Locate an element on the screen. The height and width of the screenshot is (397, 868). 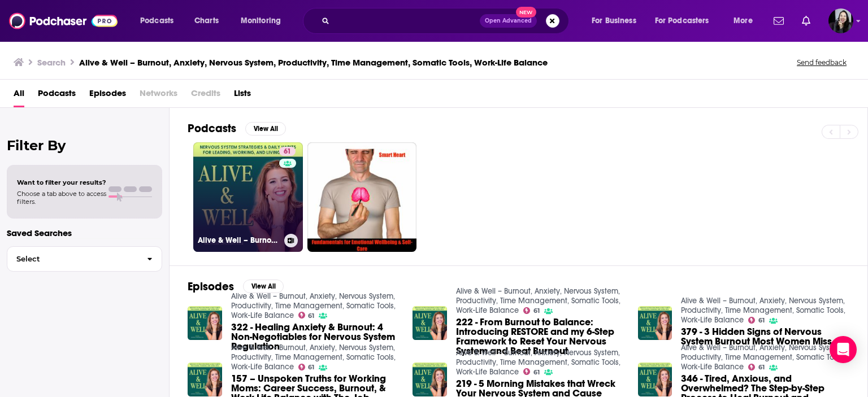
span: 379 - 3 Hidden Signs of Nervous System Burnout Most Women Miss is located at coordinates (765, 337).